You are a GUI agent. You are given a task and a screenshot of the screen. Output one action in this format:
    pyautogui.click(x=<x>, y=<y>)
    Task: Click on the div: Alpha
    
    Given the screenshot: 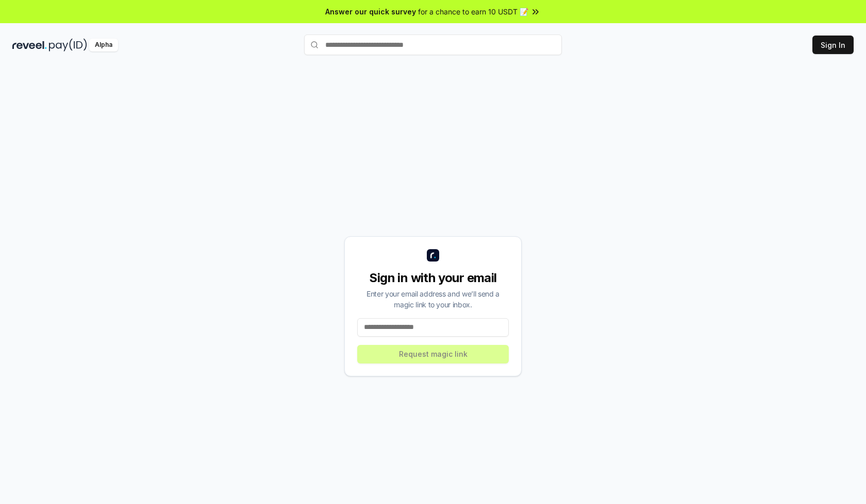 What is the action you would take?
    pyautogui.click(x=104, y=45)
    